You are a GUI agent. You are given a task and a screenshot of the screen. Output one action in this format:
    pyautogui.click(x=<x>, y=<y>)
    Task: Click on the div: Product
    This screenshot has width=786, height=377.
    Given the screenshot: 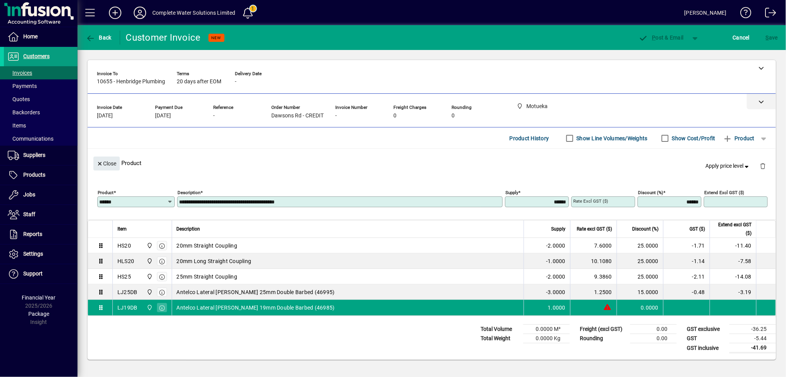 What is the action you would take?
    pyautogui.click(x=432, y=163)
    